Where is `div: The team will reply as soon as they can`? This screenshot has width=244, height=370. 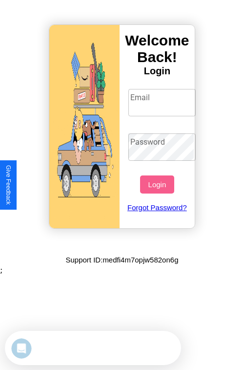 div: The team will reply as soon as they can is located at coordinates (105, 21).